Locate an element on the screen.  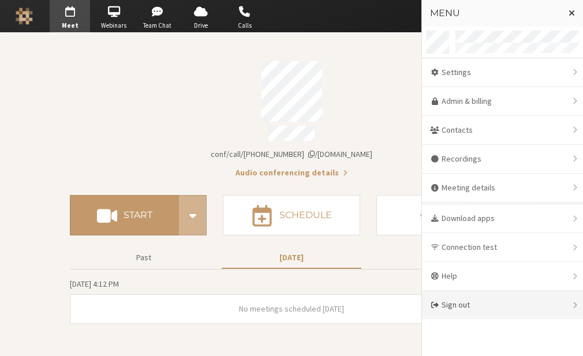
div: Contacts is located at coordinates (502, 130).